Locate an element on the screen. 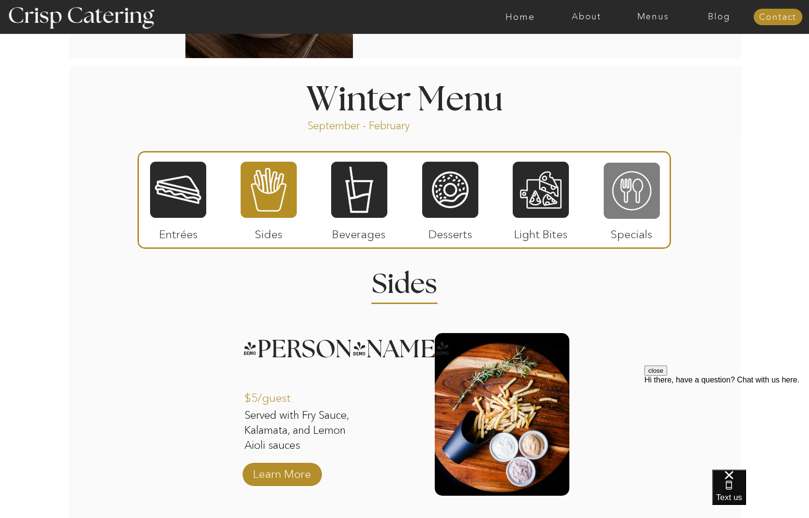 The height and width of the screenshot is (518, 809). nav: Blog is located at coordinates (719, 17).